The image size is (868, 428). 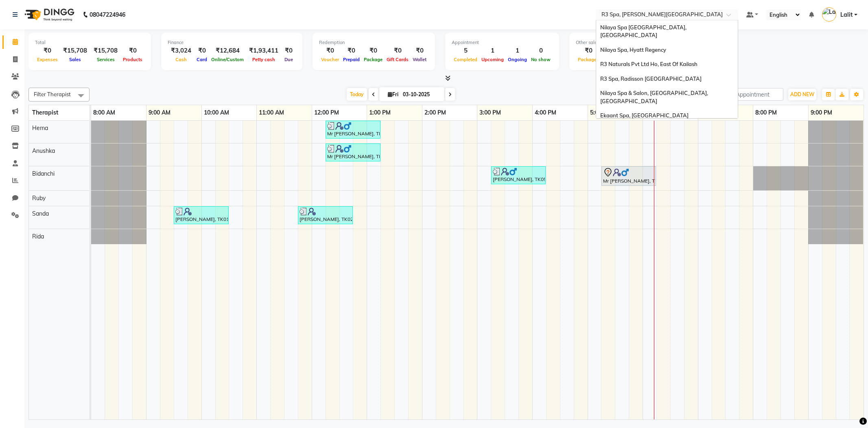 What do you see at coordinates (49, 15) in the screenshot?
I see `img: logo` at bounding box center [49, 15].